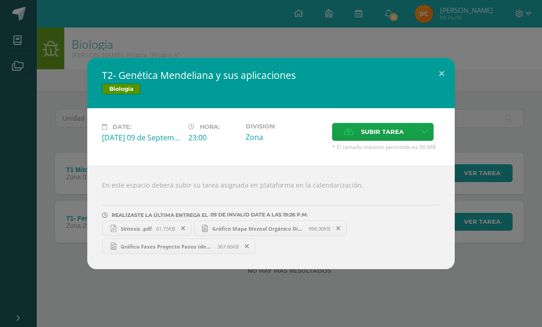  I want to click on h2: T2- Genética Mendeliana y sus aplicaciones, so click(271, 75).